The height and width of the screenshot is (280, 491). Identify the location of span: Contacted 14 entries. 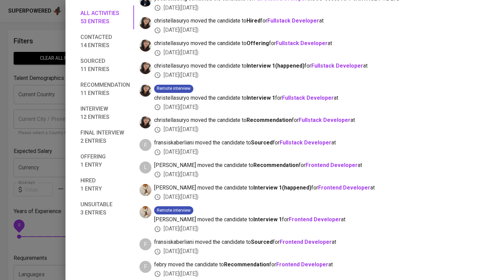
(105, 41).